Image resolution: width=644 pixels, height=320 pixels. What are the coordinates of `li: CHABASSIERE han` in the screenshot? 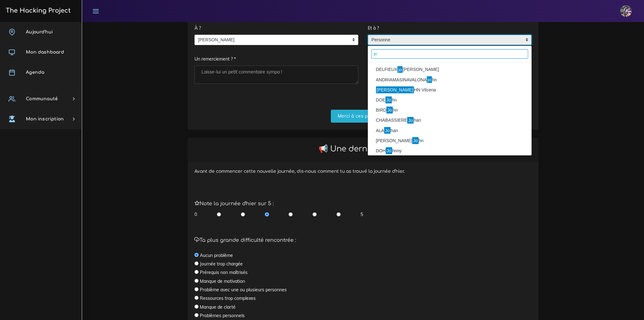 It's located at (450, 120).